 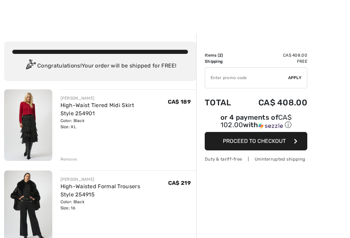 I want to click on div: or 4 payments of with, so click(x=256, y=122).